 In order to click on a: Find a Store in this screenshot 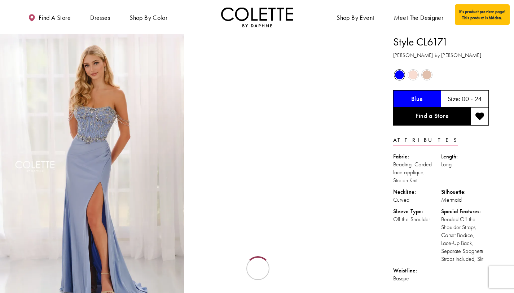, I will do `click(432, 116)`.